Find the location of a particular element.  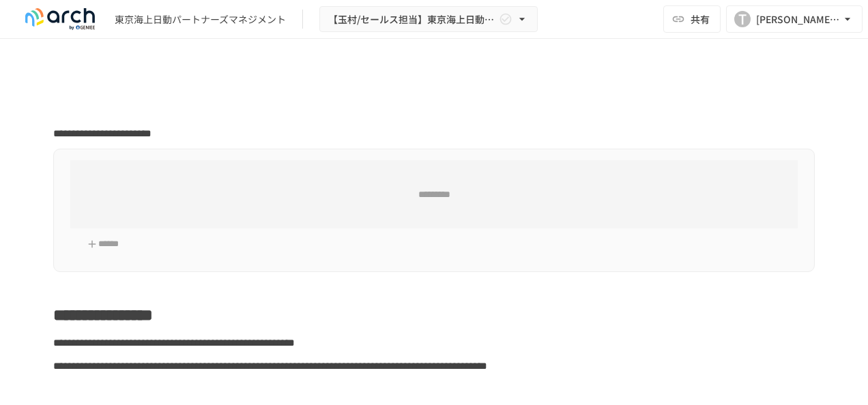

button: 【玉村/セールス担当】東京海上日動パートナーズマネジメント株式会社様_初期設定サポート is located at coordinates (428, 19).